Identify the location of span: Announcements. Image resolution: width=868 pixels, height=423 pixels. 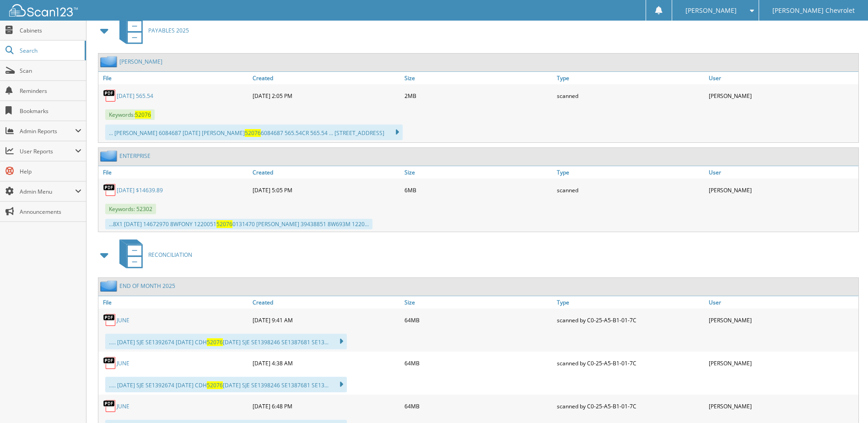
(50, 212).